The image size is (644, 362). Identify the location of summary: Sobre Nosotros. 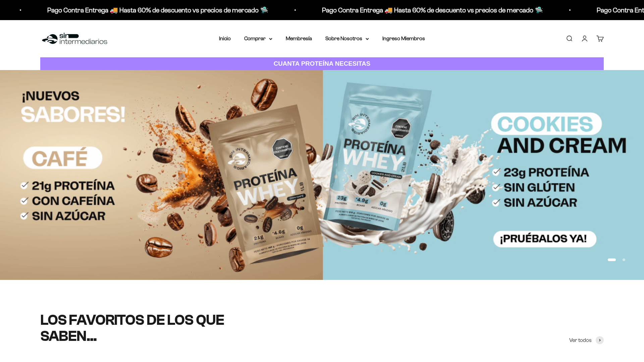
(347, 39).